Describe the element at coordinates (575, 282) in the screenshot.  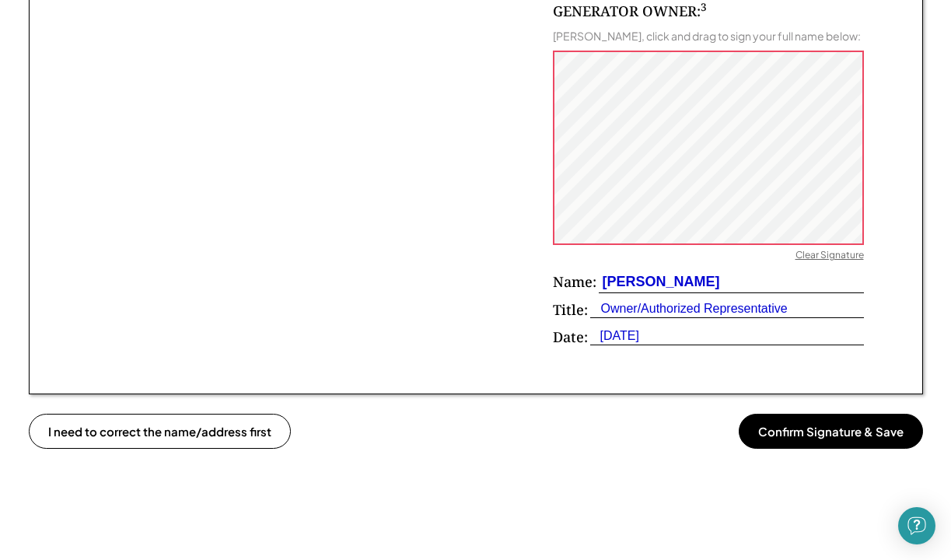
I see `div: Name:` at that location.